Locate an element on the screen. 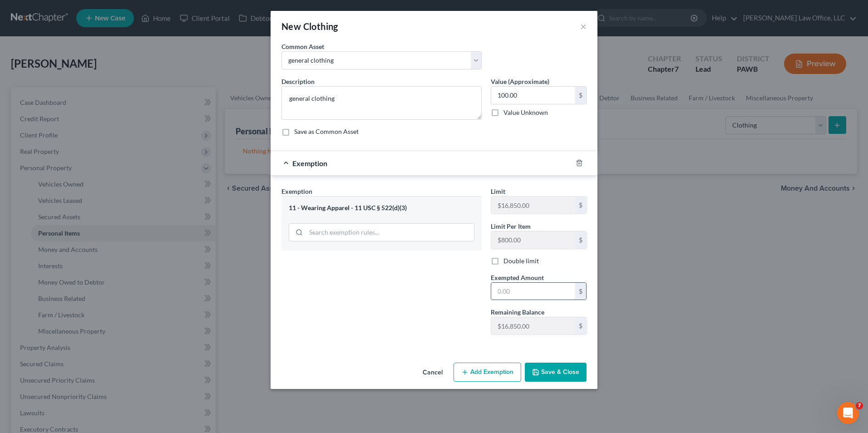  div: 11 - Wearing Apparel - 11 USC § 522(d)(3) is located at coordinates (382, 208).